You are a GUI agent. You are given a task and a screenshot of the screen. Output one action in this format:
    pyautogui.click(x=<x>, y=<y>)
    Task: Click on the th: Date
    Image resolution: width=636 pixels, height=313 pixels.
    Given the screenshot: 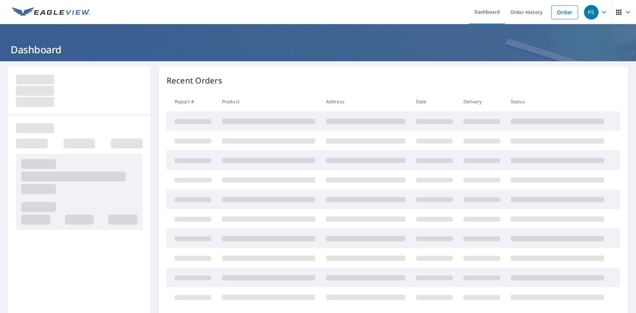 What is the action you would take?
    pyautogui.click(x=434, y=101)
    